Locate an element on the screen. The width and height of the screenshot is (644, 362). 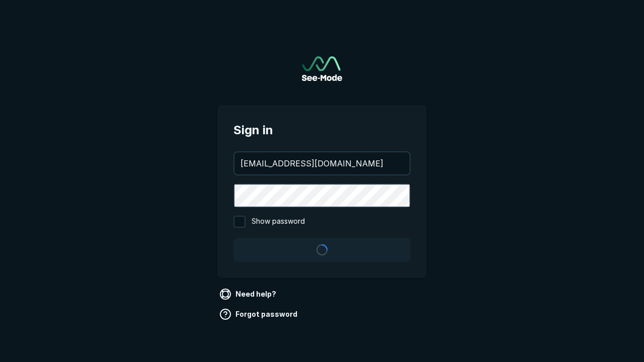
img: See-Mode Logo is located at coordinates (322, 68).